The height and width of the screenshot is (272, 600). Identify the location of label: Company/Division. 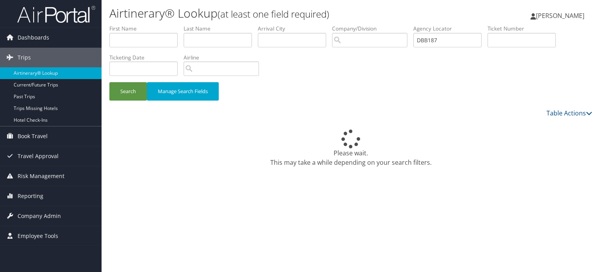
(373, 29).